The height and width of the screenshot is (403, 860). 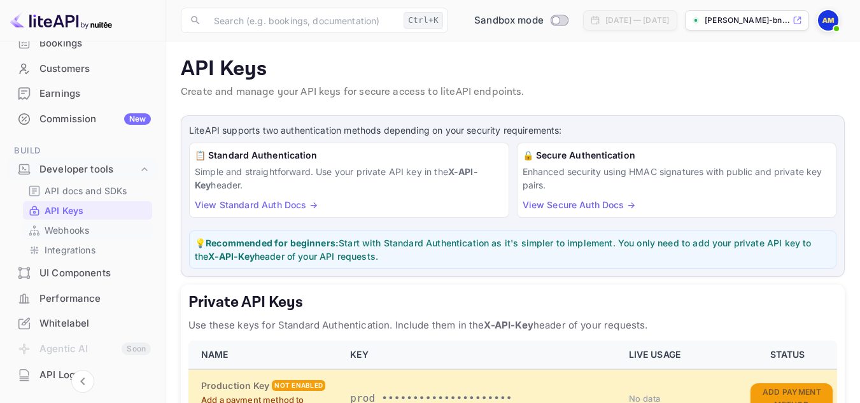 I want to click on img: Abdulqadir Mohammed, so click(x=828, y=20).